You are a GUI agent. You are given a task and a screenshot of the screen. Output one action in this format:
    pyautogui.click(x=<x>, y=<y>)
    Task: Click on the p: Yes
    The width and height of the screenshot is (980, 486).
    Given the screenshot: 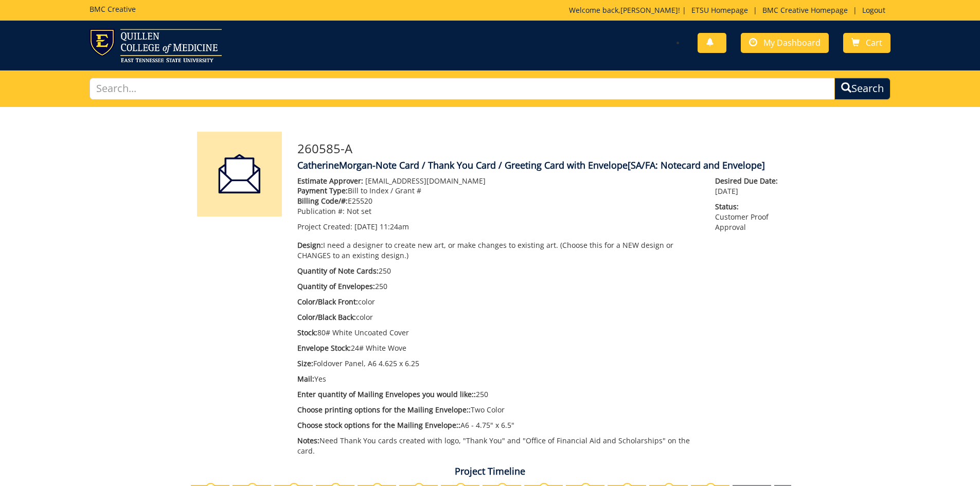 What is the action you would take?
    pyautogui.click(x=498, y=379)
    